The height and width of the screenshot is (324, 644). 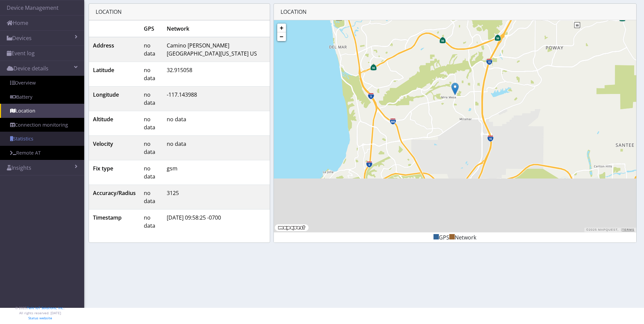 I want to click on a: Terms, so click(x=628, y=230).